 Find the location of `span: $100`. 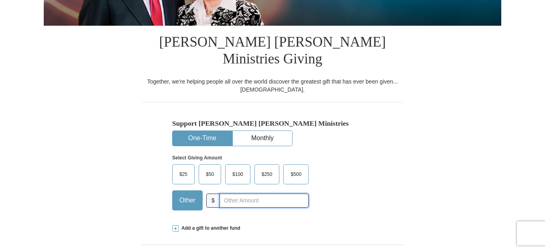

span: $100 is located at coordinates (238, 174).